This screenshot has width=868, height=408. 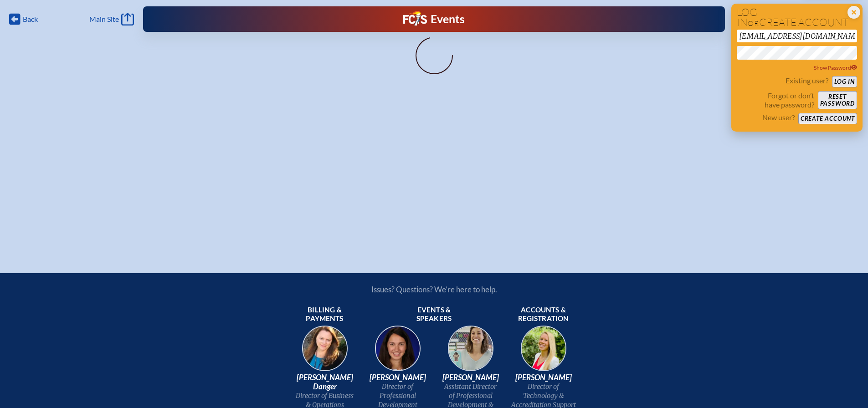 I want to click on a: Main Site, so click(x=111, y=19).